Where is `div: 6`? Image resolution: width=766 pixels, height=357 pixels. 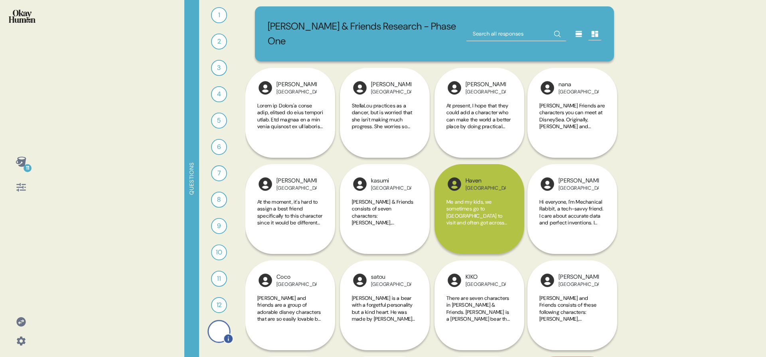 div: 6 is located at coordinates (219, 147).